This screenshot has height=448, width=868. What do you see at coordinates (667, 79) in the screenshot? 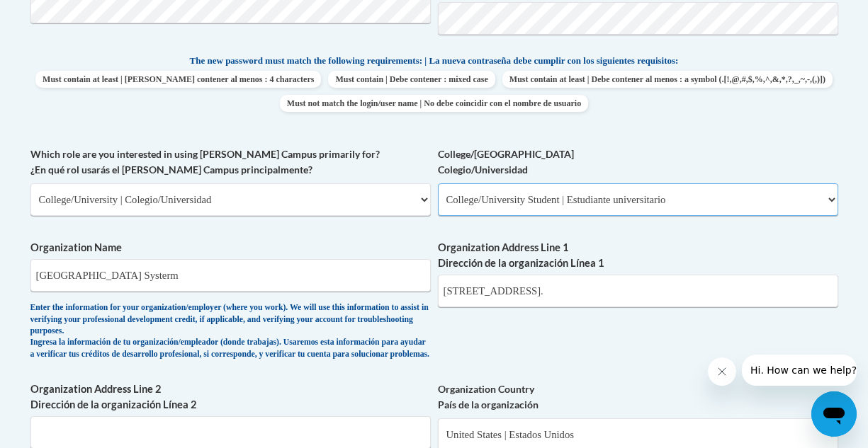
I see `span: Must contain at least | Debe contener al menos : a symbol (.[!,@,#,$,%,^,&,*,?,_,~,-,(,)])` at bounding box center [667, 79].